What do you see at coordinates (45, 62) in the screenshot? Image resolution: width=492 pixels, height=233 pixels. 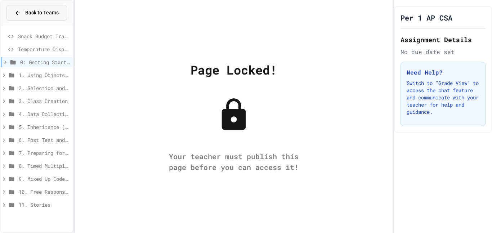 I see `span: 0: Getting Started` at bounding box center [45, 62].